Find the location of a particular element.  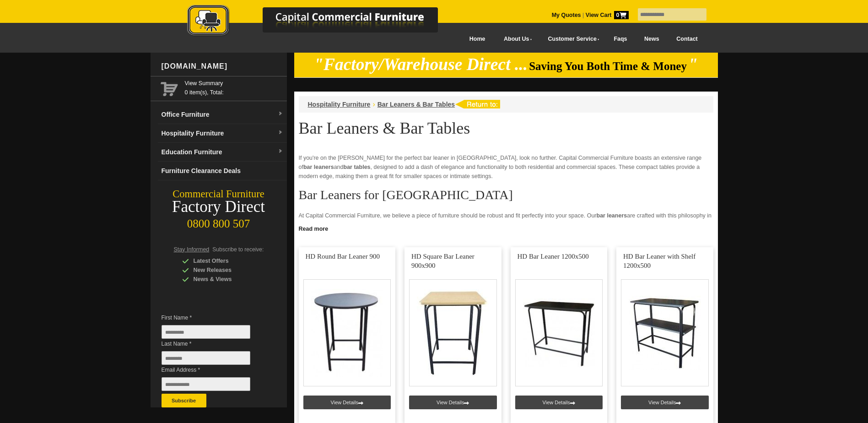

a: Customer Service is located at coordinates (571, 39).